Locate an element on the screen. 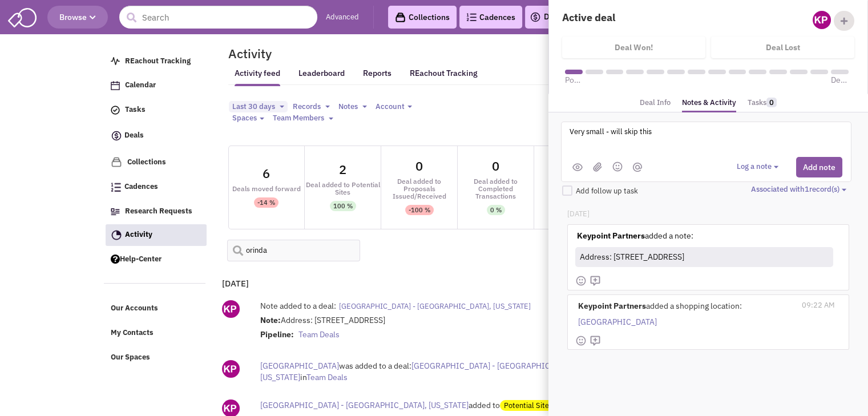 This screenshot has height=416, width=868. img: icon-collection-lavender-black.svg is located at coordinates (401, 17).